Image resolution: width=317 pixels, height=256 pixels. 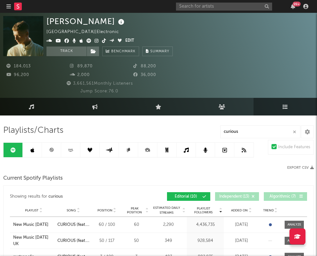 I want to click on span: Benchmark, so click(x=123, y=52).